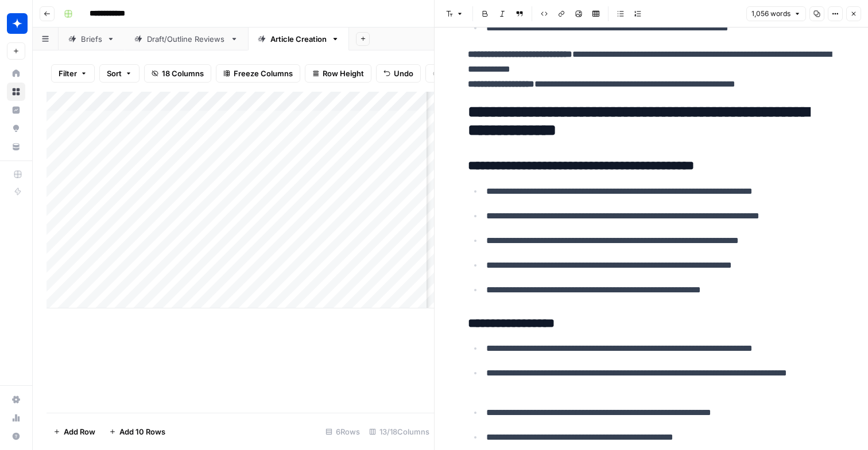 The image size is (868, 450). I want to click on div: Briefs, so click(91, 39).